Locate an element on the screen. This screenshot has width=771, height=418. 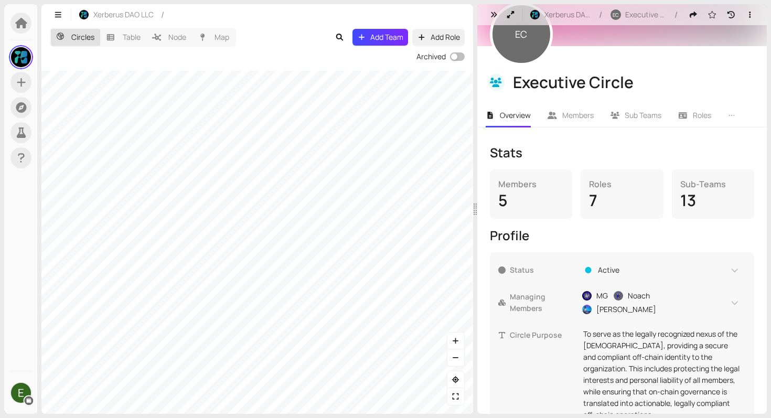
div: Roles is located at coordinates (622, 184).